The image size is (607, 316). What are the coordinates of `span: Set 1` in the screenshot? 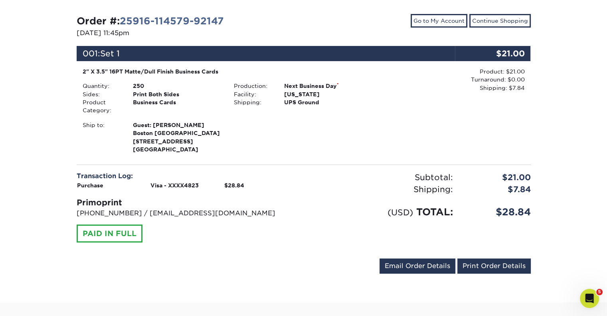 It's located at (110, 53).